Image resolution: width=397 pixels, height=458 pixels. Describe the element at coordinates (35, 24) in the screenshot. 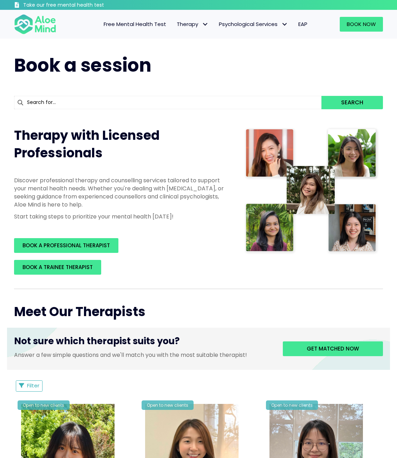

I see `img: Aloe mind Logo` at that location.